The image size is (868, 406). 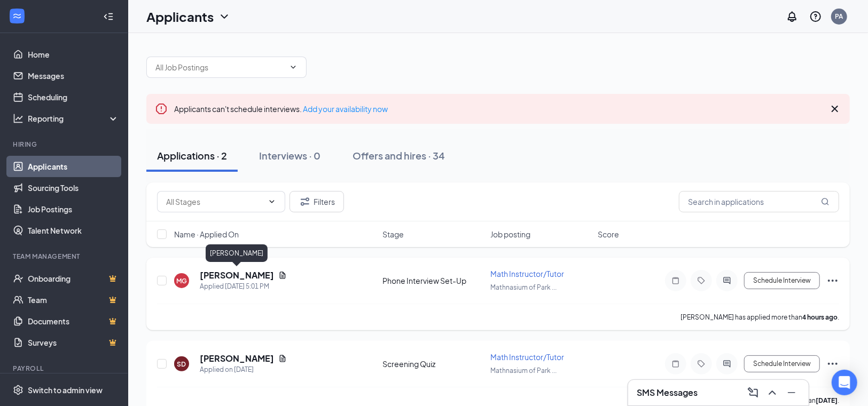 What do you see at coordinates (73, 300) in the screenshot?
I see `a: TeamCrown` at bounding box center [73, 300].